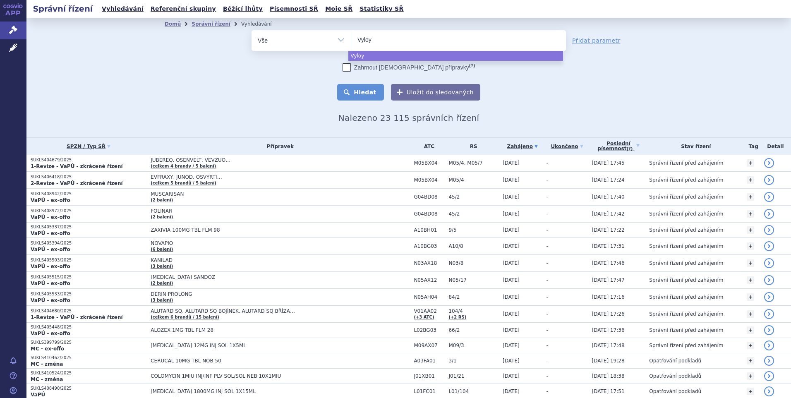 The height and width of the screenshot is (398, 791). What do you see at coordinates (473, 230) in the screenshot?
I see `span: 9/5` at bounding box center [473, 230].